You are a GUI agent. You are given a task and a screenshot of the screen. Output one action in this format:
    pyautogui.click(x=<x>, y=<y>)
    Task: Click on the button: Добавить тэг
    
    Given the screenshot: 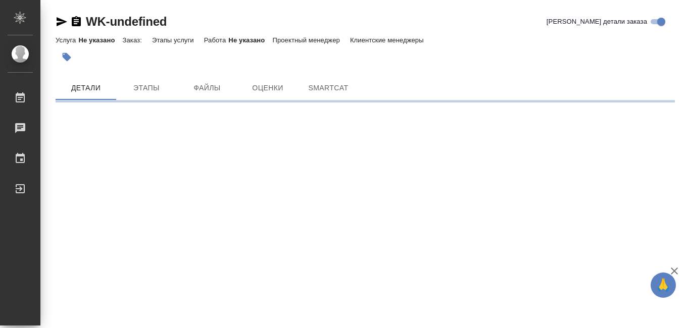 What is the action you would take?
    pyautogui.click(x=67, y=57)
    